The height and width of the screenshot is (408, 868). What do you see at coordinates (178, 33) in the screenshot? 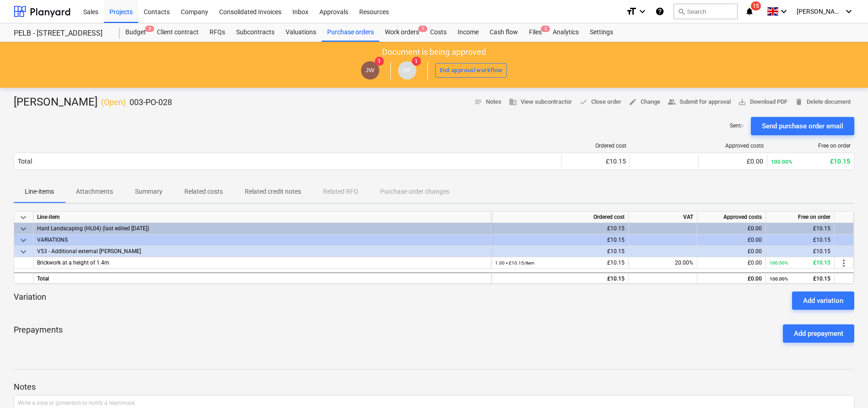
I see `a: Client contract` at bounding box center [178, 33].